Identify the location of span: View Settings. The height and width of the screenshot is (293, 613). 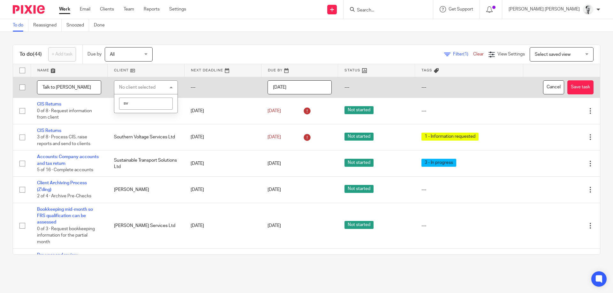
(511, 54).